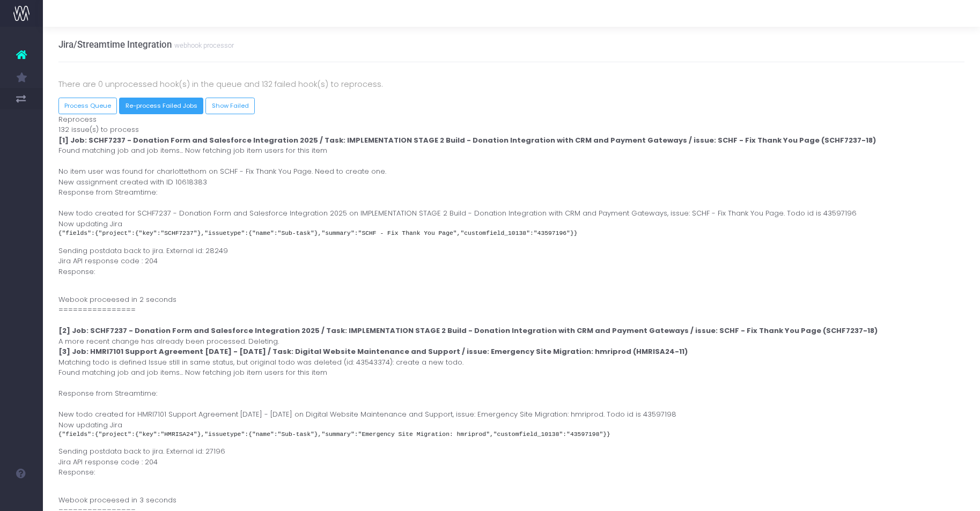  I want to click on strong: [2] Job: SCHF7237 - Donation Form and Salesforce Integration 2025 / Task: IMPLEMENTATION STAGE 2 ..., so click(468, 330).